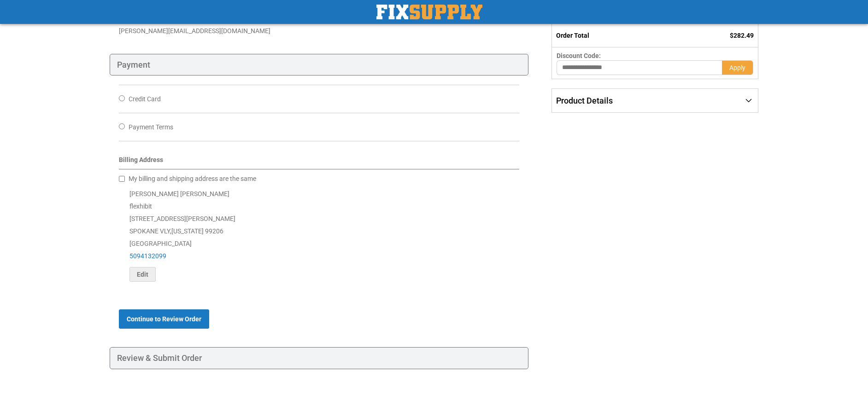 This screenshot has width=868, height=412. What do you see at coordinates (742, 36) in the screenshot?
I see `span: $282.49` at bounding box center [742, 36].